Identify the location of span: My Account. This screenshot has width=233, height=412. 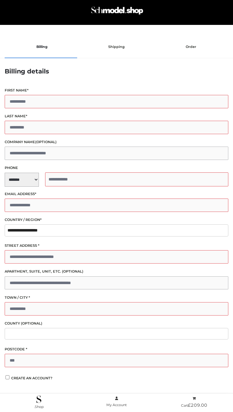
(116, 405).